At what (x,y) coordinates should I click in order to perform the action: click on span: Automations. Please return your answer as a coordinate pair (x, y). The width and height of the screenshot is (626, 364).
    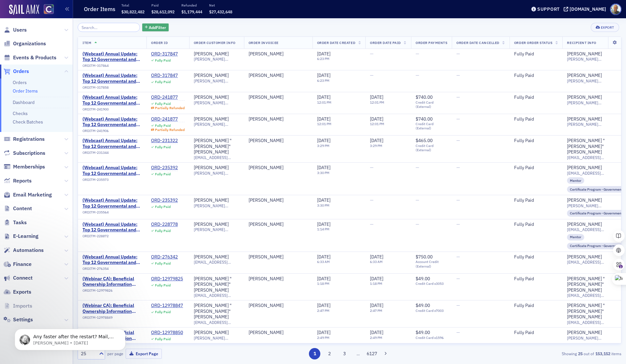
    Looking at the image, I should click on (28, 250).